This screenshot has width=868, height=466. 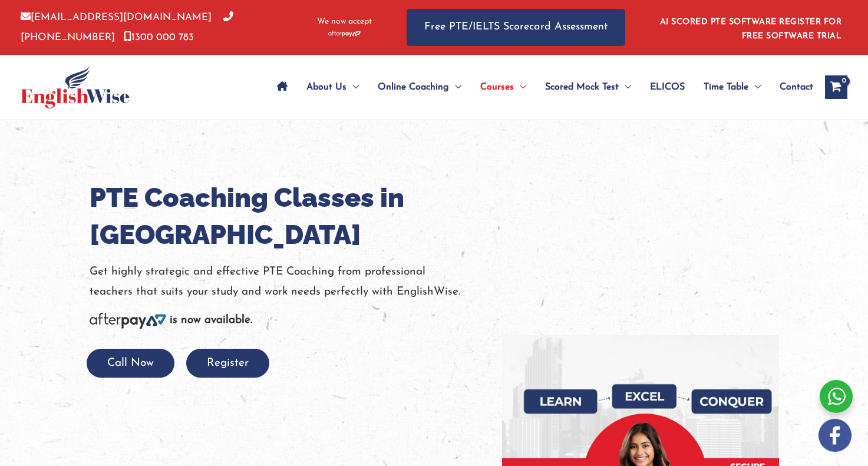 What do you see at coordinates (130, 363) in the screenshot?
I see `a: Call Now` at bounding box center [130, 363].